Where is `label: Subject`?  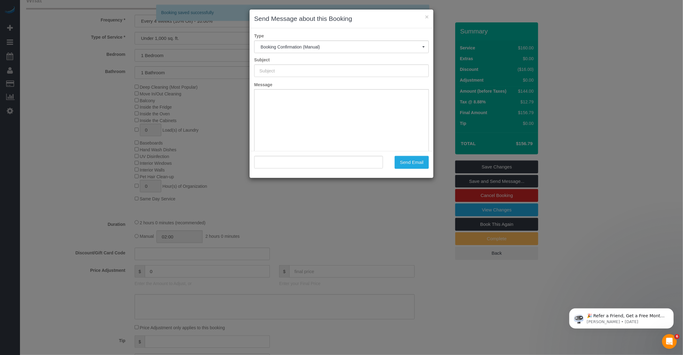
label: Subject is located at coordinates (341, 60).